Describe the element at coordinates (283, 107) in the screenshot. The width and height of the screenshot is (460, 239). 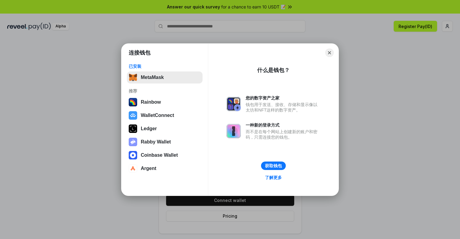
I see `div: 钱包用于发送、接收、存储和显示像以太坊和NFT这样的数字资产。` at that location.